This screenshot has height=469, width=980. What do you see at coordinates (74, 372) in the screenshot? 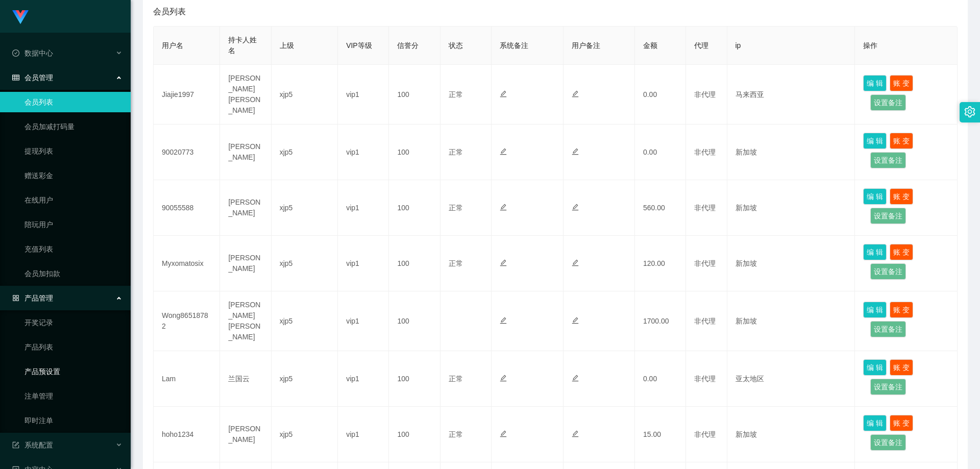
I see `a: 产品预设置` at bounding box center [74, 372].